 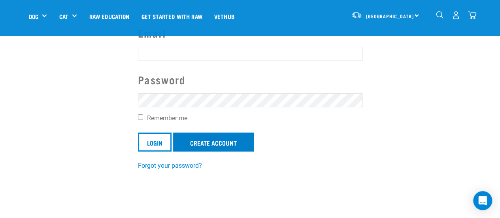 What do you see at coordinates (224, 16) in the screenshot?
I see `a: Vethub` at bounding box center [224, 16].